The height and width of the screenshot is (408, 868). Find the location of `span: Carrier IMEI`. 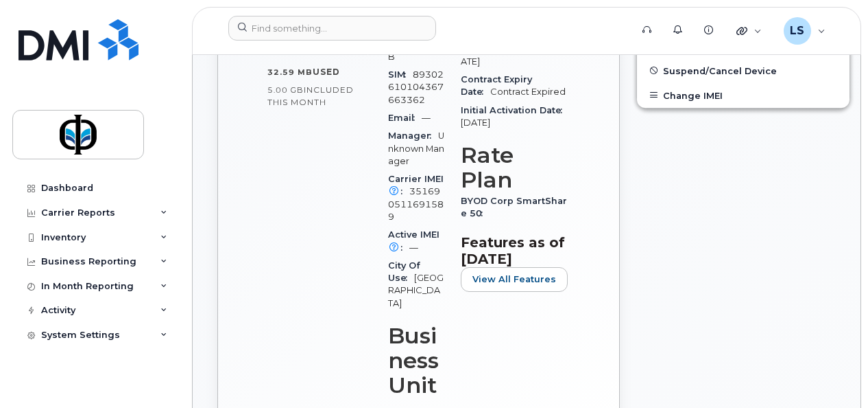

span: Carrier IMEI is located at coordinates (415, 185).